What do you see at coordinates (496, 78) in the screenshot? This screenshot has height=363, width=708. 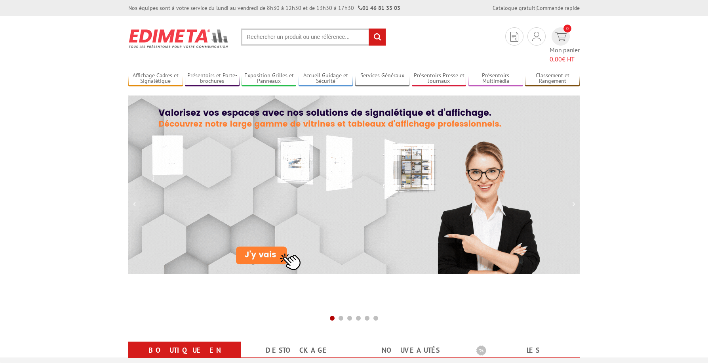 I see `a: Présentoirs Multimédia` at bounding box center [496, 78].